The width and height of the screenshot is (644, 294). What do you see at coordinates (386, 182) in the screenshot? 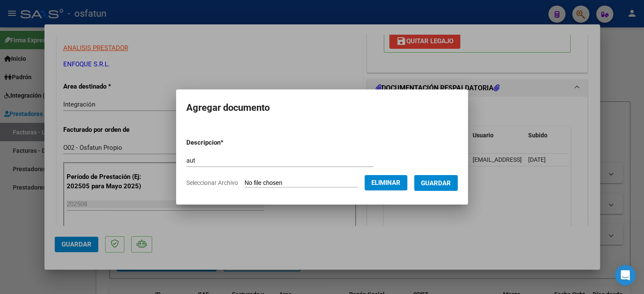
I see `button: Eliminar` at bounding box center [386, 182].